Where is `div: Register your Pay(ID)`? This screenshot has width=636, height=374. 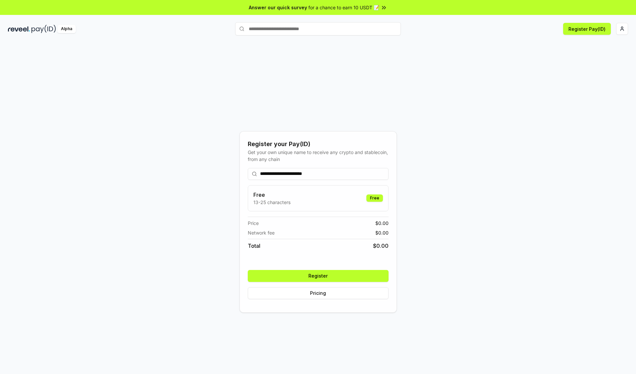 div: Register your Pay(ID) is located at coordinates (318, 144).